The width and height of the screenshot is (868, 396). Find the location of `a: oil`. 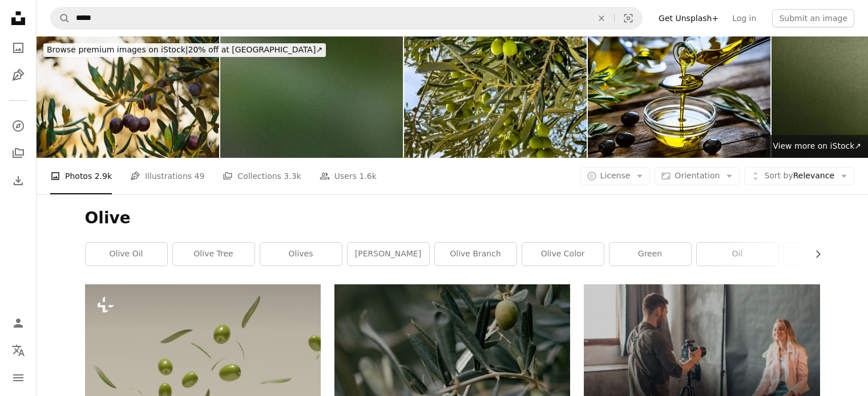

a: oil is located at coordinates (737, 254).